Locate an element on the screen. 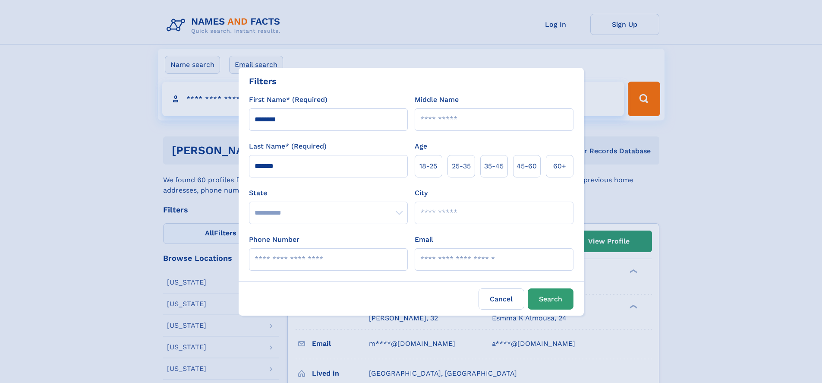  label: Phone Number is located at coordinates (274, 239).